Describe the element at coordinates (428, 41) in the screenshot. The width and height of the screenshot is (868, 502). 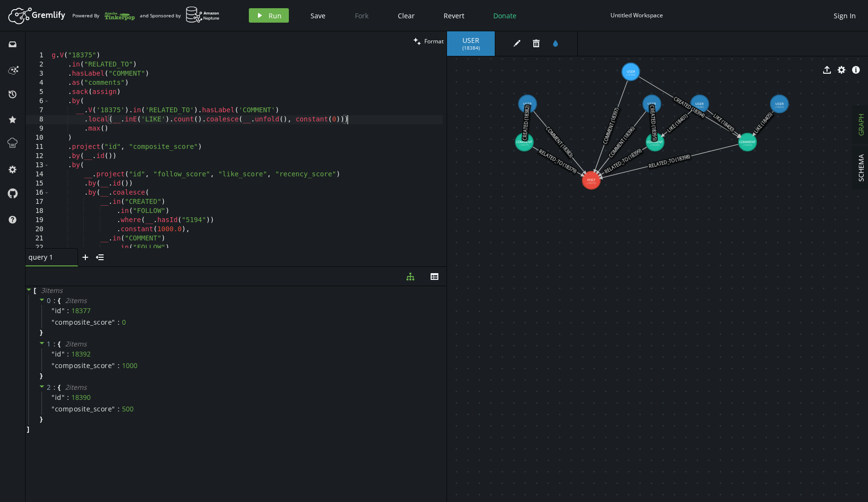
I see `button: Format` at that location.